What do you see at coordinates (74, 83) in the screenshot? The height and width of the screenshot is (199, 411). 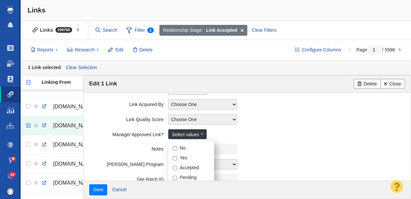 I see `a: Linking From` at bounding box center [74, 83].